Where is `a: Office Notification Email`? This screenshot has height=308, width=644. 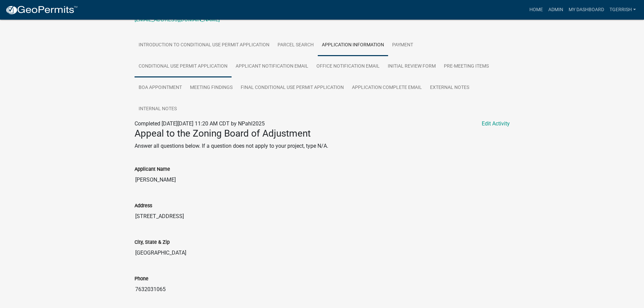
a: Office Notification Email is located at coordinates (348, 67).